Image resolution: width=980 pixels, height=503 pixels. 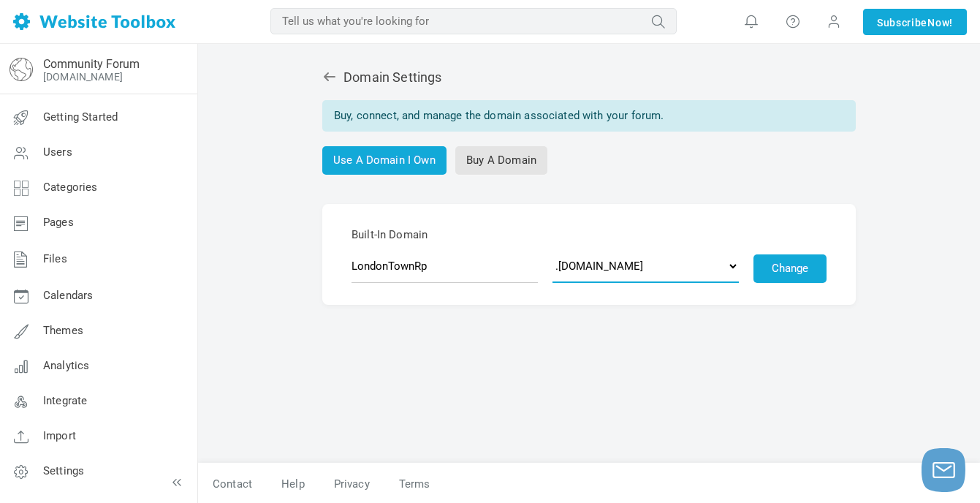 What do you see at coordinates (385, 160) in the screenshot?
I see `a: Use A Domain I Own` at bounding box center [385, 160].